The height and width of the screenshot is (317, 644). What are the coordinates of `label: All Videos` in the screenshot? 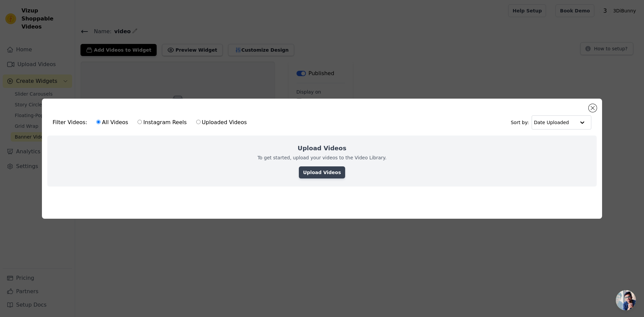 It's located at (112, 123).